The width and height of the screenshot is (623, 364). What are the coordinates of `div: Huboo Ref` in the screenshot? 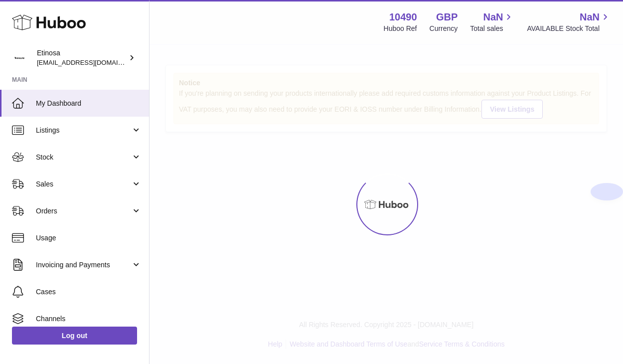 It's located at (400, 28).